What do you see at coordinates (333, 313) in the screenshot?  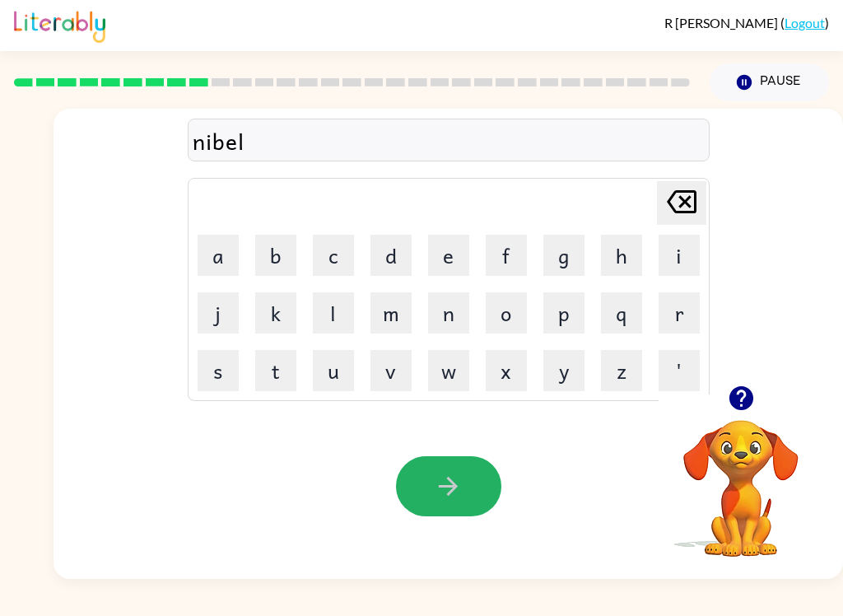 I see `button: l` at bounding box center [333, 313].